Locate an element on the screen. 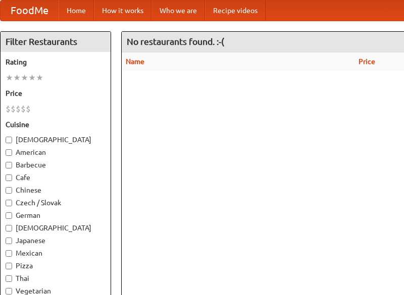 The image size is (404, 295). h5: Cuisine is located at coordinates (56, 125).